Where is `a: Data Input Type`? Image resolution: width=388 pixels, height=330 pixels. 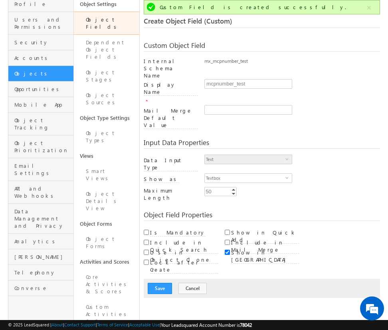
a: Data Input Type is located at coordinates (171, 167).